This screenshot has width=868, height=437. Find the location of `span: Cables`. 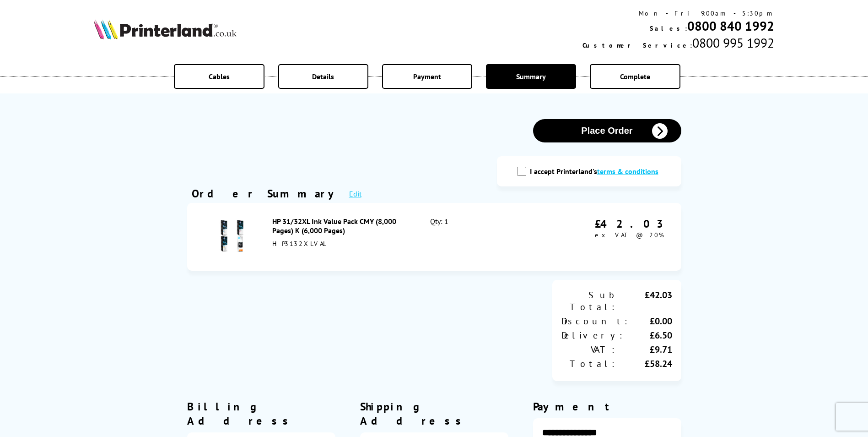

span: Cables is located at coordinates (219, 77).